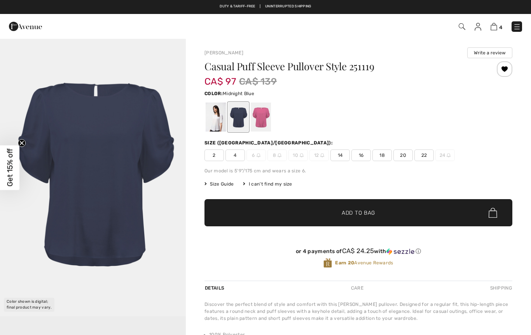 The image size is (531, 335). I want to click on span: 10, so click(298, 155).